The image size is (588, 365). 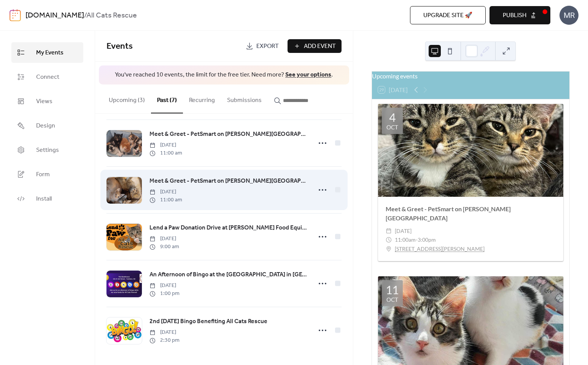 What do you see at coordinates (46, 126) in the screenshot?
I see `span: Design` at bounding box center [46, 126].